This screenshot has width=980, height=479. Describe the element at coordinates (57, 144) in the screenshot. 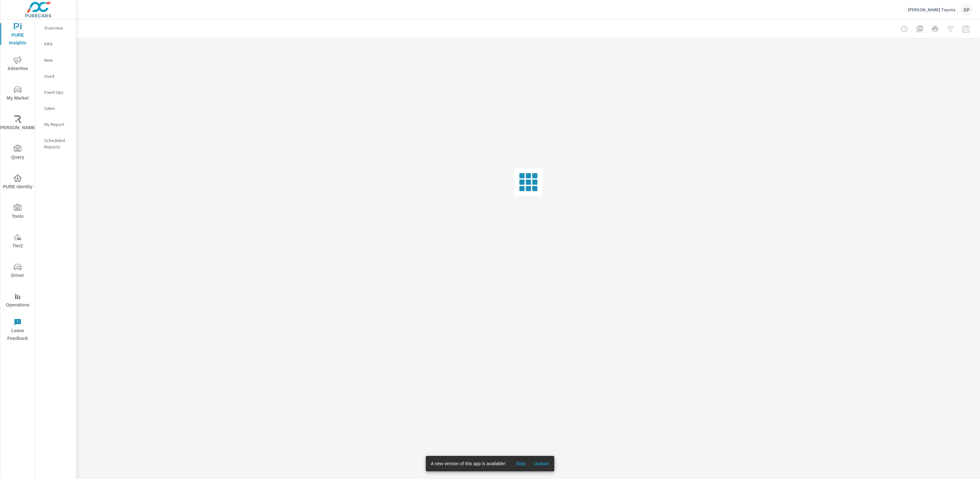

I see `p: Scheduled Reports` at that location.